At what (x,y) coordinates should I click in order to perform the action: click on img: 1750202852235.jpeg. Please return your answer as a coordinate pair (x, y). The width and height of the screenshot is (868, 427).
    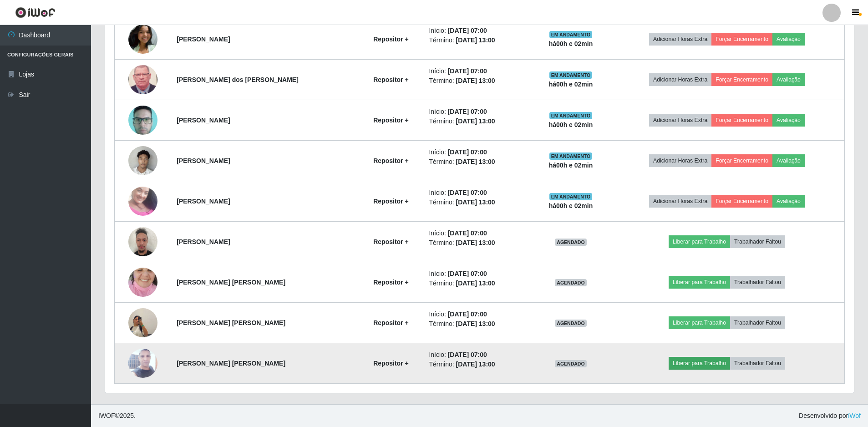
    Looking at the image, I should click on (143, 80).